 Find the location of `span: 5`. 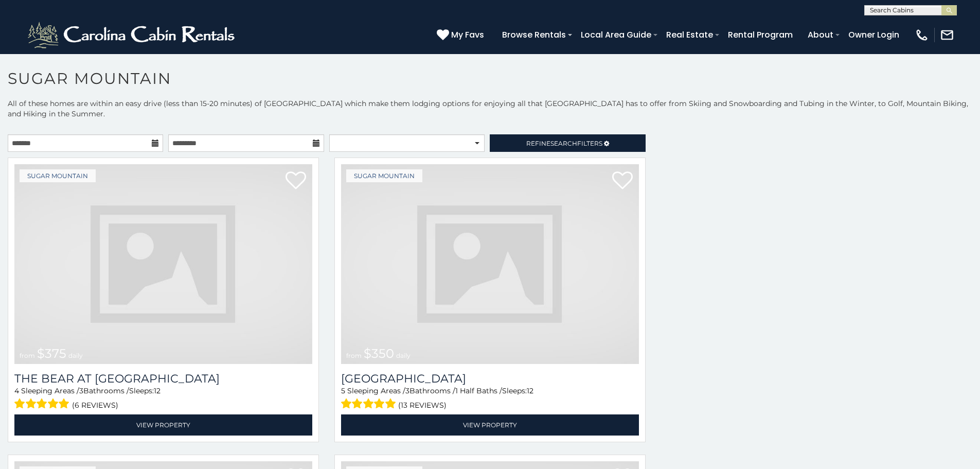

span: 5 is located at coordinates (343, 391).